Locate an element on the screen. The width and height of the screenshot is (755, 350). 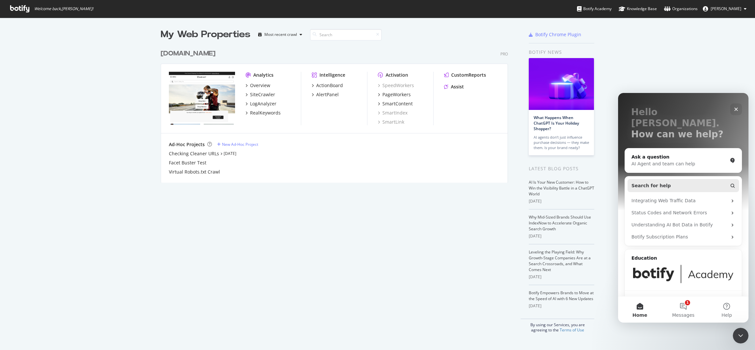
a: SpeedWorkers is located at coordinates (396, 85).